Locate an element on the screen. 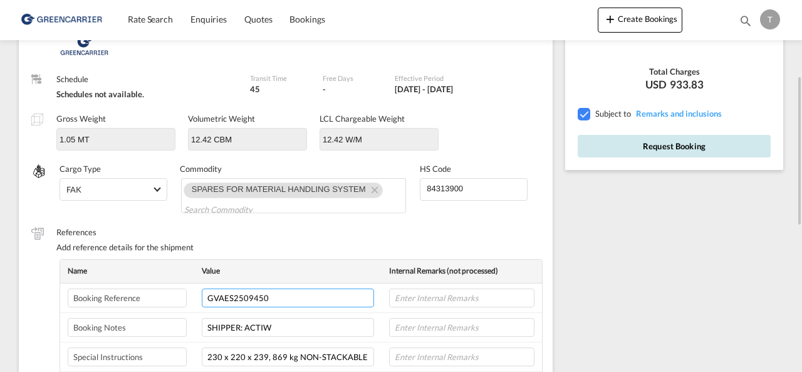  th: Internal Remarks (not processed) is located at coordinates (462, 271).